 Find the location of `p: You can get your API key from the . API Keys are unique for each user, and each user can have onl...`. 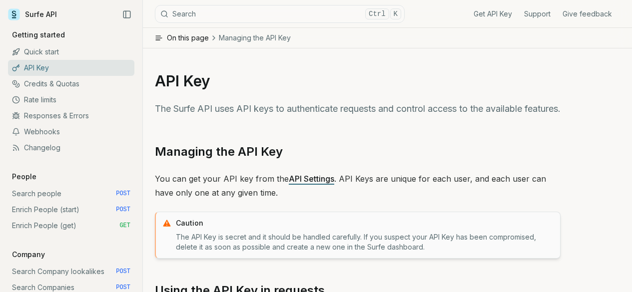

p: You can get your API key from the . API Keys are unique for each user, and each user can have onl... is located at coordinates (358, 186).